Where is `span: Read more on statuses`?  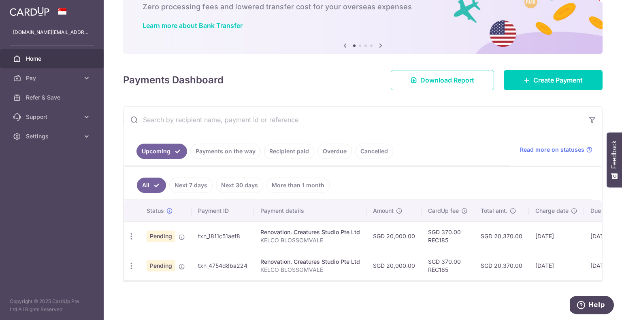 span: Read more on statuses is located at coordinates (552, 150).